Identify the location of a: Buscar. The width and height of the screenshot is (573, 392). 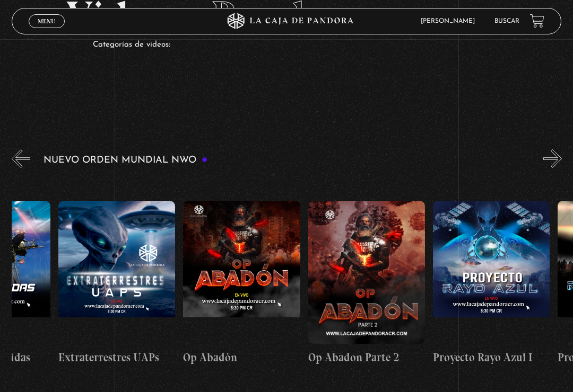
(507, 21).